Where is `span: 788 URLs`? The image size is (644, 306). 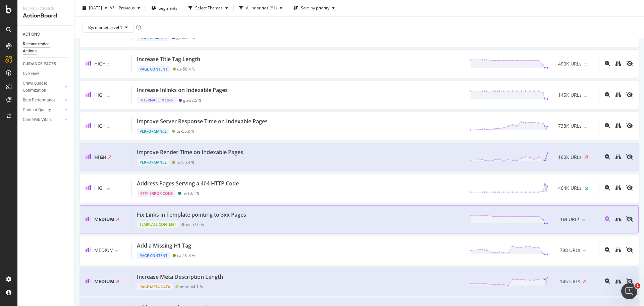
span: 788 URLs is located at coordinates (569, 250).